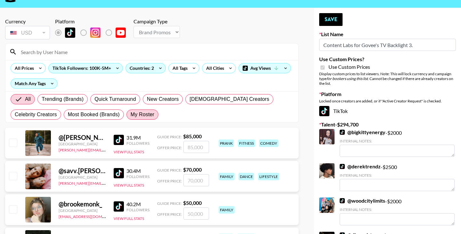 The image size is (461, 234). Describe the element at coordinates (397, 177) in the screenshot. I see `div: - $ 2500` at that location.